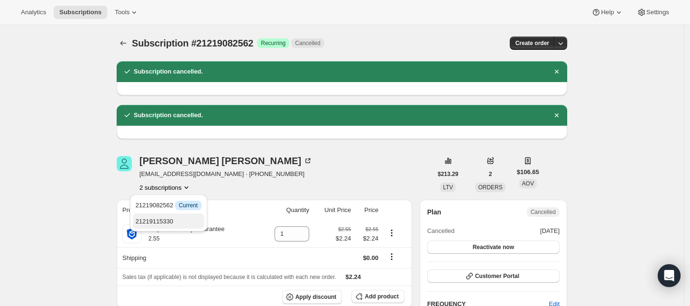 The height and width of the screenshot is (306, 690). Describe the element at coordinates (607, 12) in the screenshot. I see `span: Help` at that location.